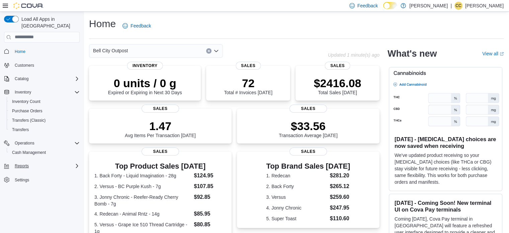 The image size is (509, 233). I want to click on dd: $92.85, so click(210, 197).